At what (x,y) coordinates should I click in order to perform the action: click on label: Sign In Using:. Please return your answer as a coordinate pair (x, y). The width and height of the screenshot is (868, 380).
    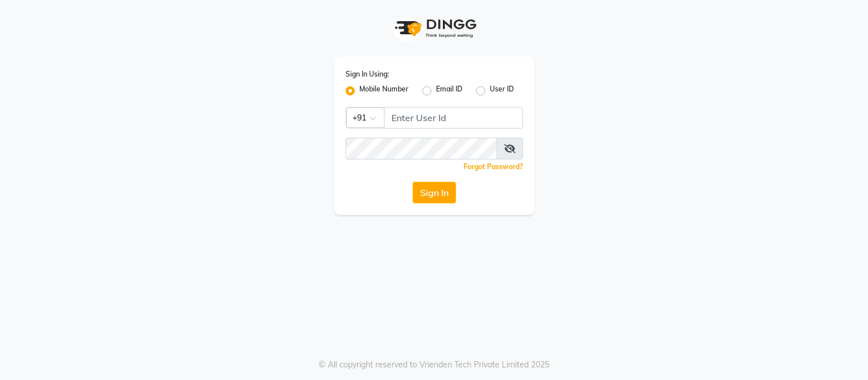
    Looking at the image, I should click on (367, 75).